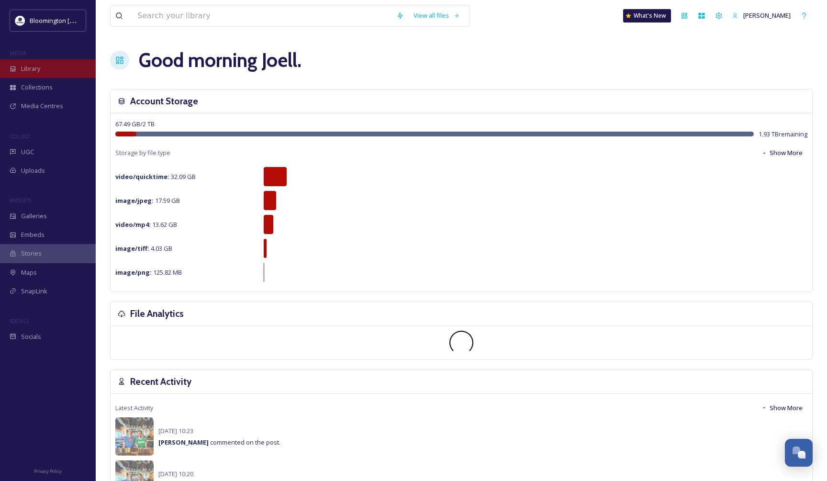 The width and height of the screenshot is (827, 481). What do you see at coordinates (164, 101) in the screenshot?
I see `h3: Account Storage` at bounding box center [164, 101].